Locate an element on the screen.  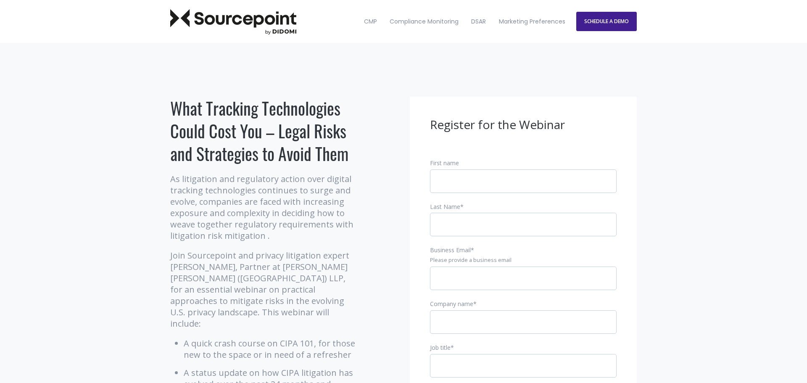
img: Sourcepoint Logo Dark is located at coordinates (233, 21).